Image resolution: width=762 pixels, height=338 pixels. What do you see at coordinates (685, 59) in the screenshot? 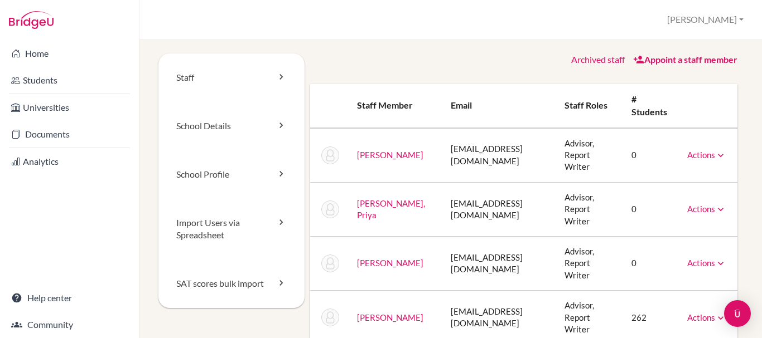
I see `a: Appoint a staff member` at bounding box center [685, 59].